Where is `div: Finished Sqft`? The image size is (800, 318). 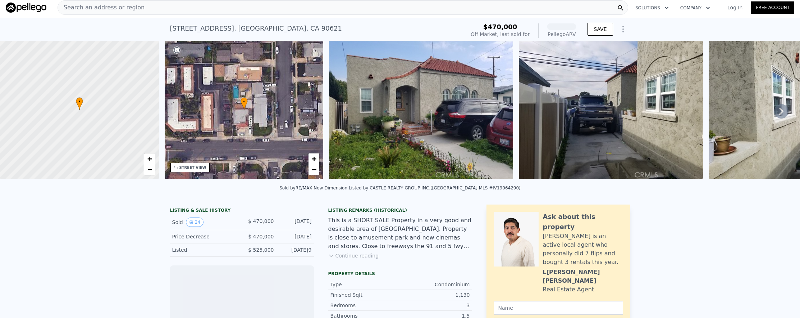 div: Finished Sqft is located at coordinates (365, 295).